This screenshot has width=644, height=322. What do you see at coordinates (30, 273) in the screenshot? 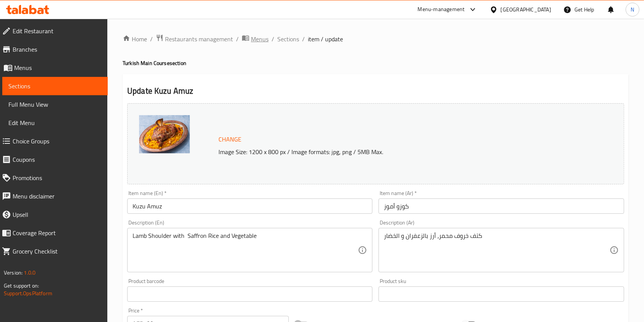
I see `span: 1.0.0` at bounding box center [30, 273].